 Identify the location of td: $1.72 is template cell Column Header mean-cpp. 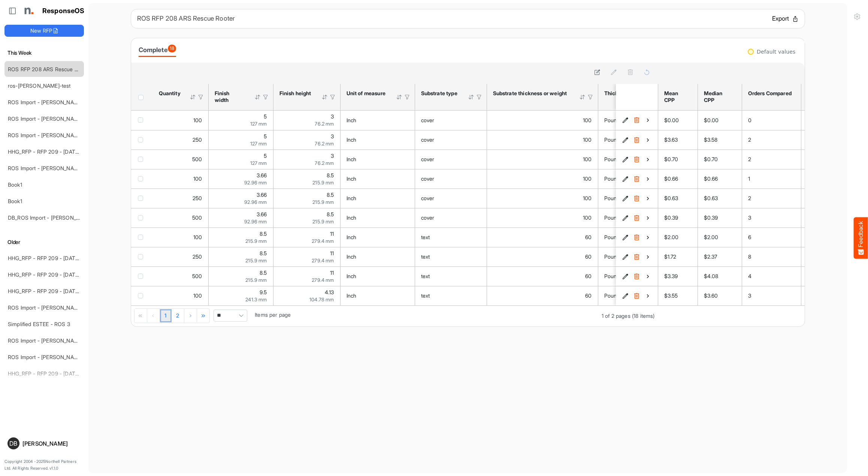
(678, 257).